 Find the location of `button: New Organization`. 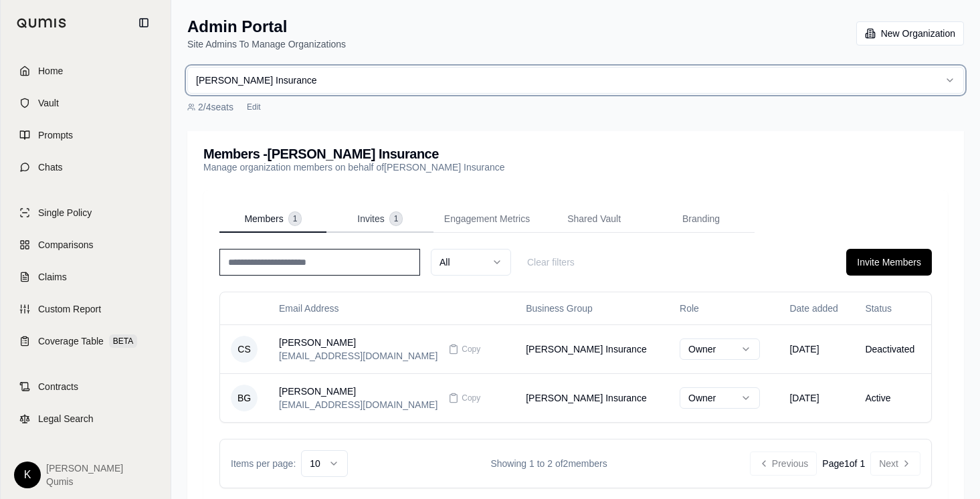

button: New Organization is located at coordinates (910, 34).